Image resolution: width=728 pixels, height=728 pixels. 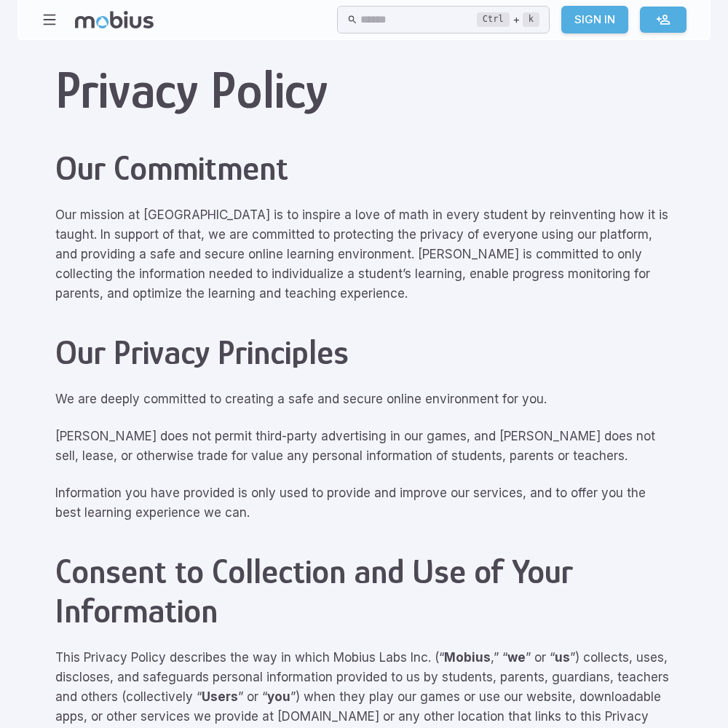 I want to click on p: We are deeply committed to creating a safe and secure online environment for you., so click(x=364, y=399).